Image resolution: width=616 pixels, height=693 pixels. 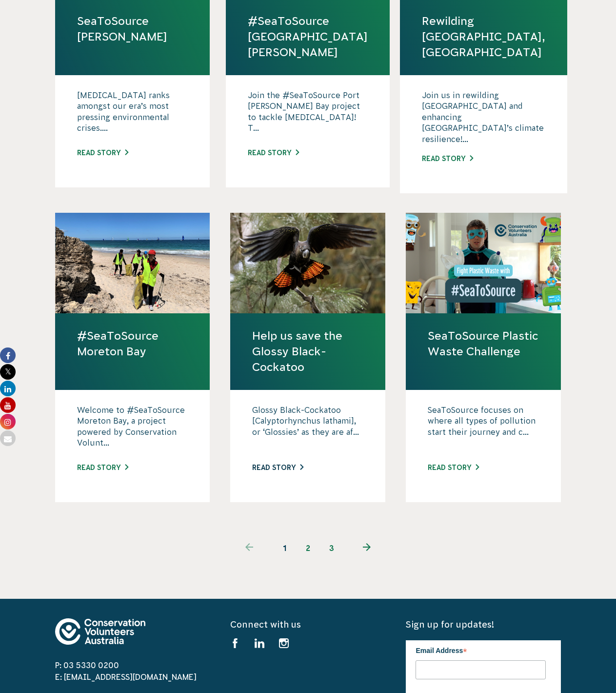 I want to click on p: SeaToSource focuses on where all types of pollution start their journey and c..., so click(x=484, y=430).